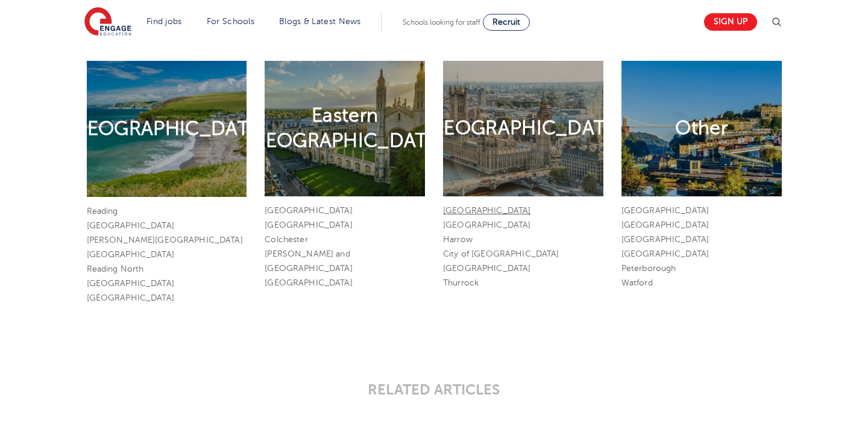 The image size is (868, 424). What do you see at coordinates (523, 240) in the screenshot?
I see `li: Harrow` at bounding box center [523, 240].